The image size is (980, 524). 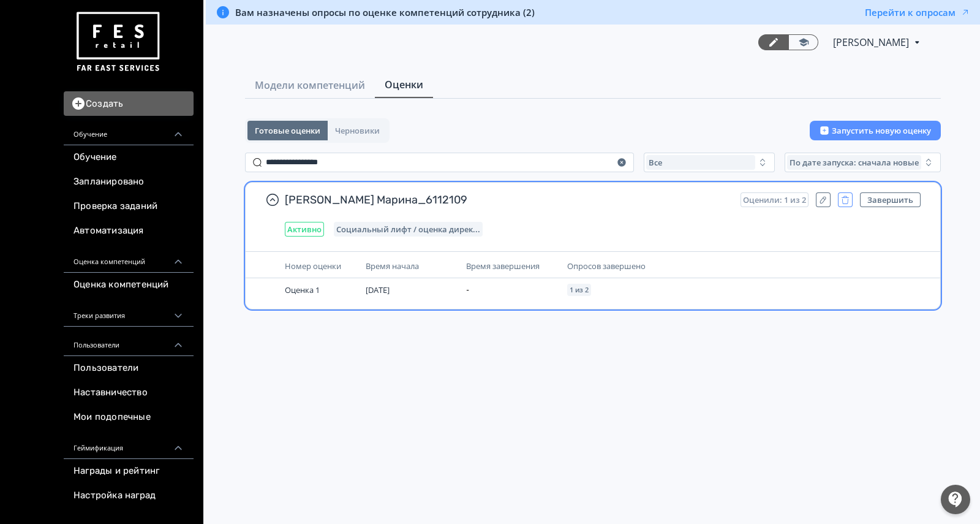 What do you see at coordinates (129, 471) in the screenshot?
I see `a: Награды и рейтинг` at bounding box center [129, 471].